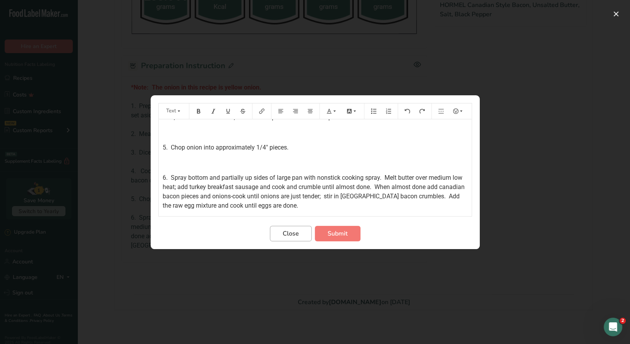 This screenshot has width=630, height=344. I want to click on span: Close, so click(291, 234).